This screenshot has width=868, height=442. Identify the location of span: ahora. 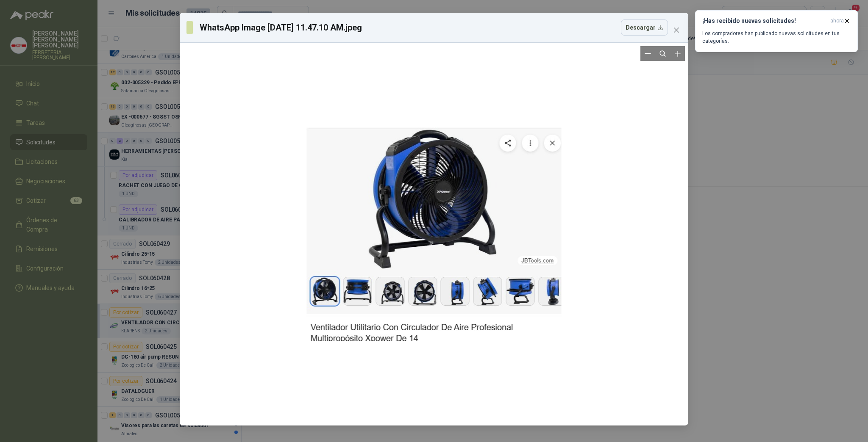
(837, 21).